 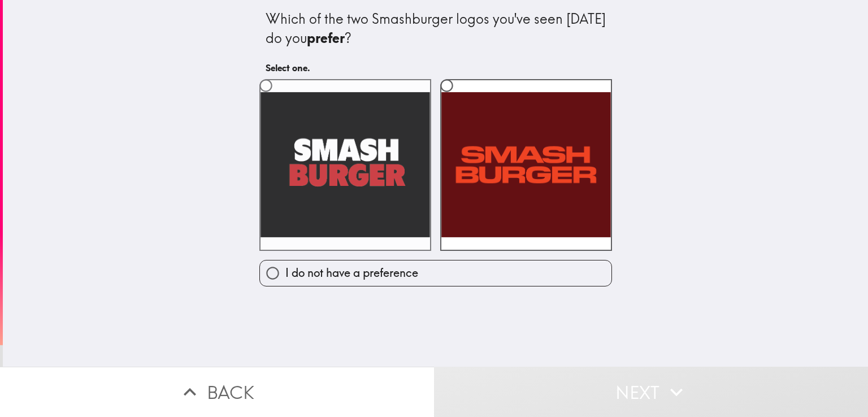 I want to click on h6: Select one., so click(x=436, y=68).